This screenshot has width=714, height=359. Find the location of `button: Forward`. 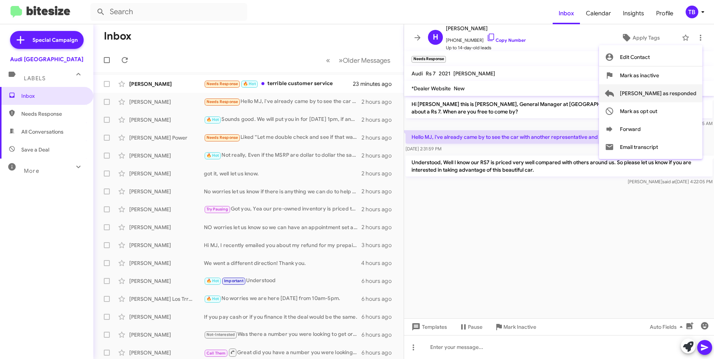

button: Forward is located at coordinates (650, 129).